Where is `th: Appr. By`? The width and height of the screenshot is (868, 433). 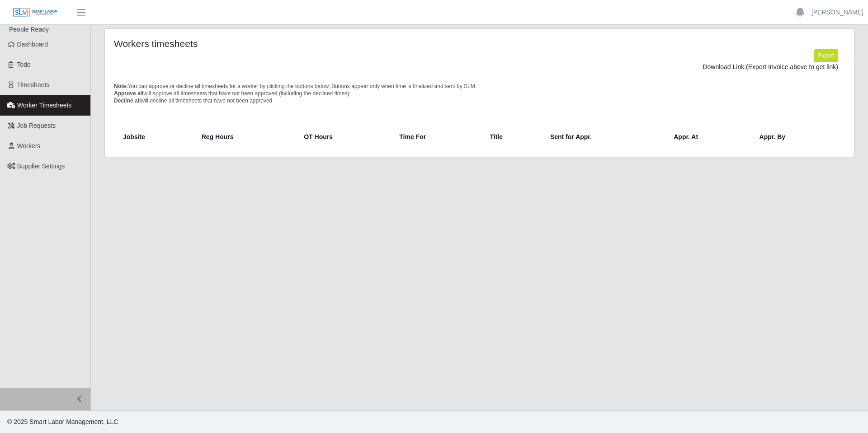 th: Appr. By is located at coordinates (796, 137).